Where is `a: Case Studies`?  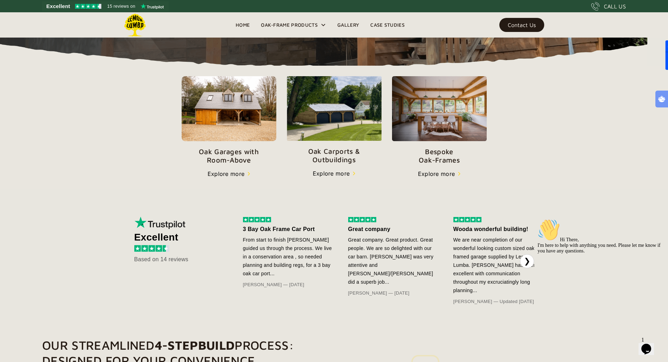
a: Case Studies is located at coordinates (388, 25).